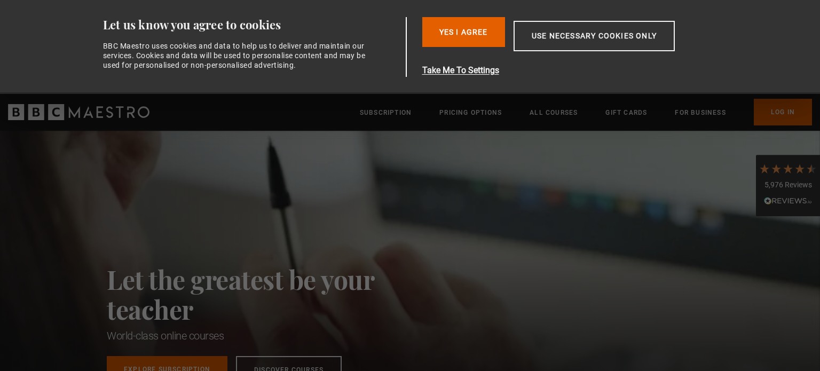  I want to click on a: BBC Maestro, so click(79, 112).